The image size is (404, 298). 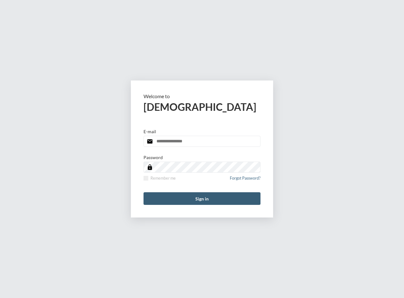 I want to click on label: Remember me, so click(x=160, y=178).